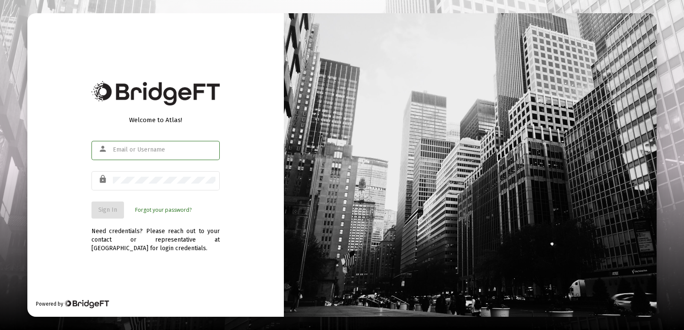 Image resolution: width=684 pixels, height=330 pixels. What do you see at coordinates (108, 210) in the screenshot?
I see `button: Sign In` at bounding box center [108, 210].